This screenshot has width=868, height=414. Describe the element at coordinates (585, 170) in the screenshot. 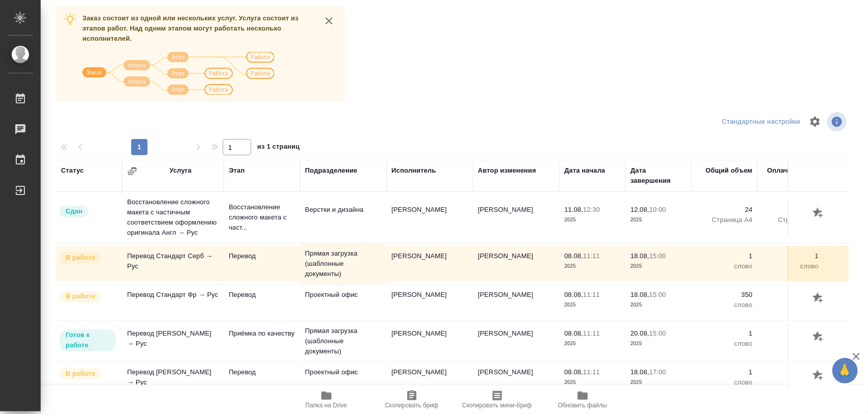

I see `div: Дата начала` at that location.